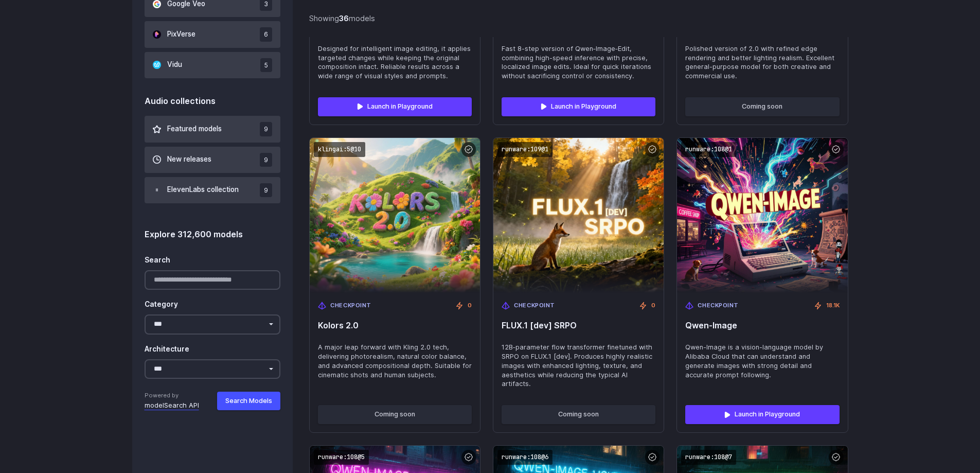  What do you see at coordinates (708, 150) in the screenshot?
I see `code: runware:108@1` at bounding box center [708, 150].